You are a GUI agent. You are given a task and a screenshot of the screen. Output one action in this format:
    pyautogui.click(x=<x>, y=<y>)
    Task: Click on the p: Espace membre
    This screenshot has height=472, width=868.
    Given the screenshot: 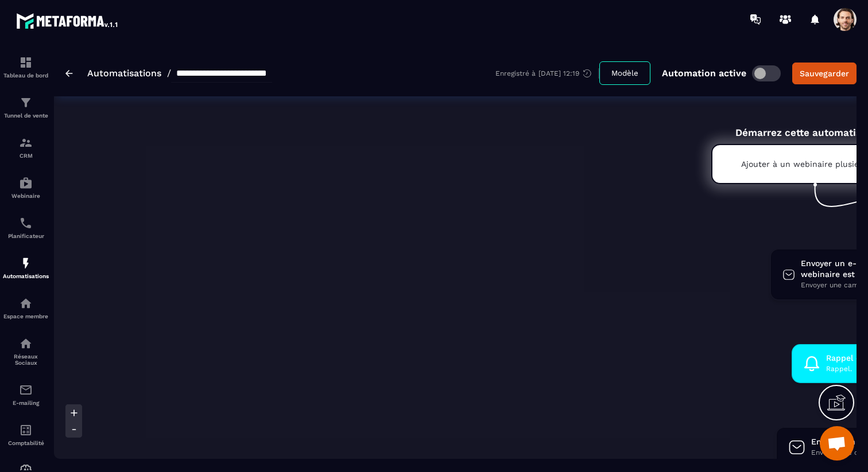 What is the action you would take?
    pyautogui.click(x=26, y=316)
    